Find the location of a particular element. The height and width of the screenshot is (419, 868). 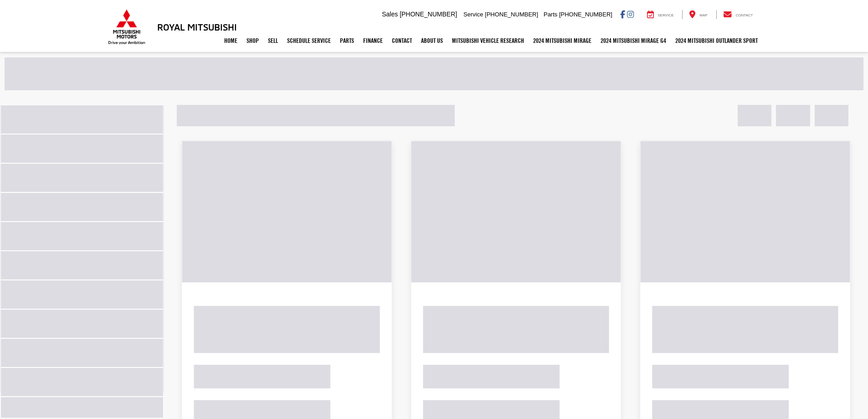

a: Schedule Service: Opens in a new tab is located at coordinates (309, 41).